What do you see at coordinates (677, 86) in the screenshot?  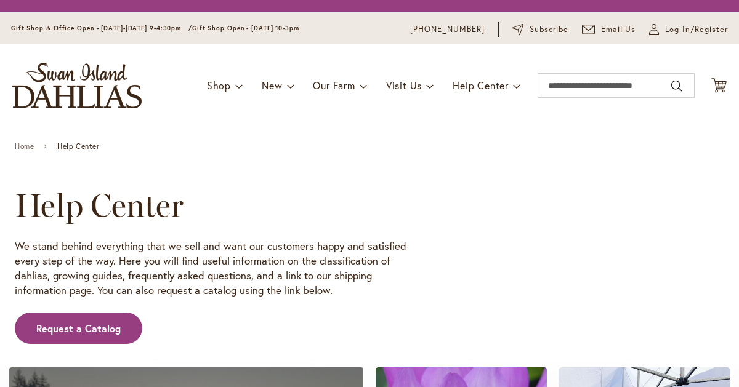 I see `button: Search` at bounding box center [677, 86].